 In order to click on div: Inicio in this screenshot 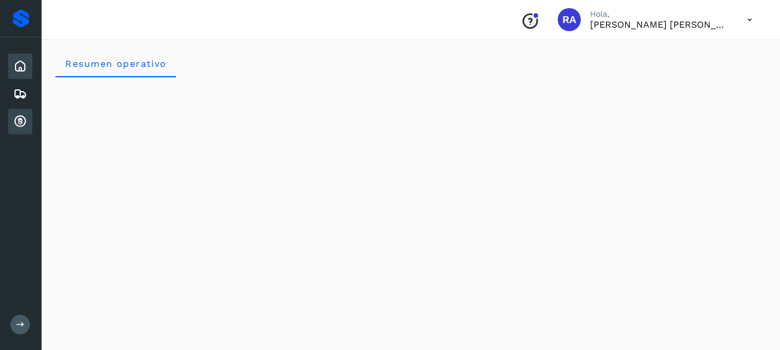, I will do `click(20, 66)`.